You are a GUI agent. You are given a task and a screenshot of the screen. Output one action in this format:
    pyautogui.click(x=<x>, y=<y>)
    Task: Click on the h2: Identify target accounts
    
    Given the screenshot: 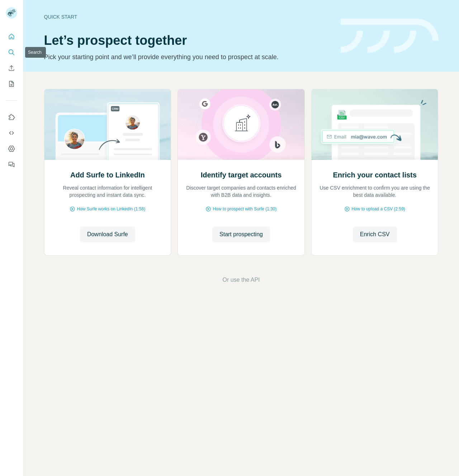 What is the action you would take?
    pyautogui.click(x=242, y=175)
    